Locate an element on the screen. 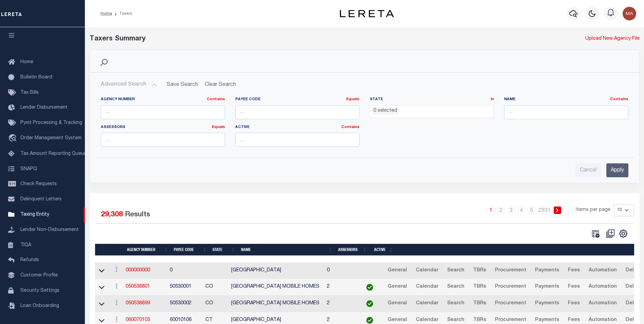  label: Active is located at coordinates (298, 127).